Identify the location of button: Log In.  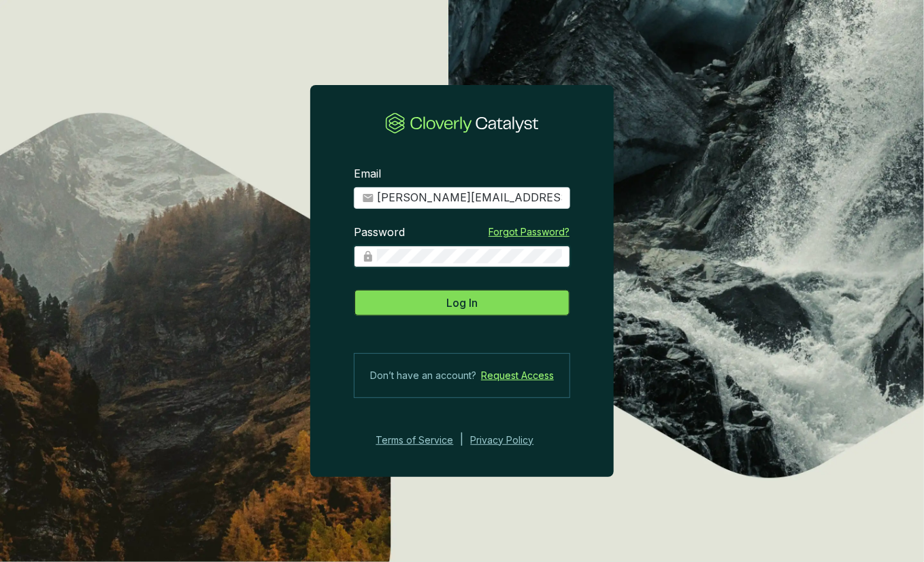
(462, 303).